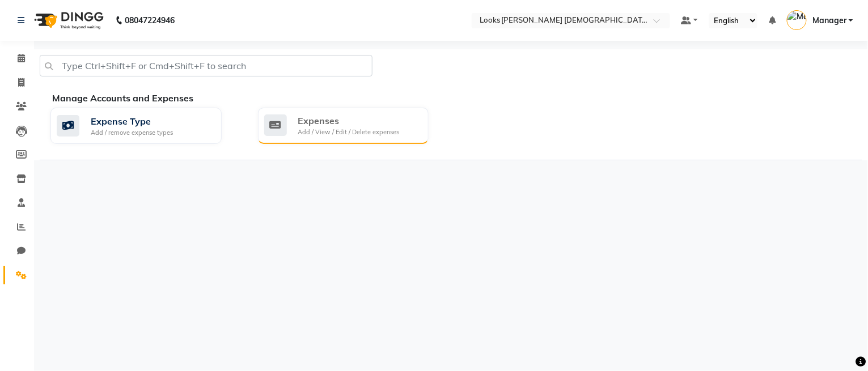  Describe the element at coordinates (206, 66) in the screenshot. I see `input: Type Ctrl+Shift+F or Cmd+Shift+F to search` at that location.